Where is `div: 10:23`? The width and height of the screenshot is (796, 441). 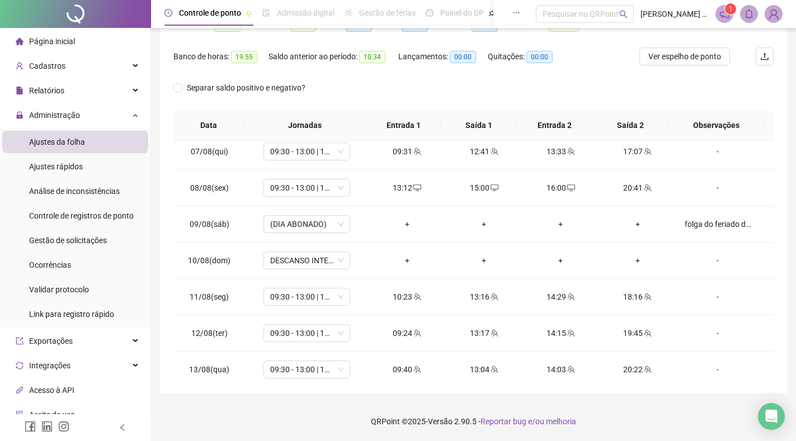
div: 10:23 is located at coordinates (407, 297).